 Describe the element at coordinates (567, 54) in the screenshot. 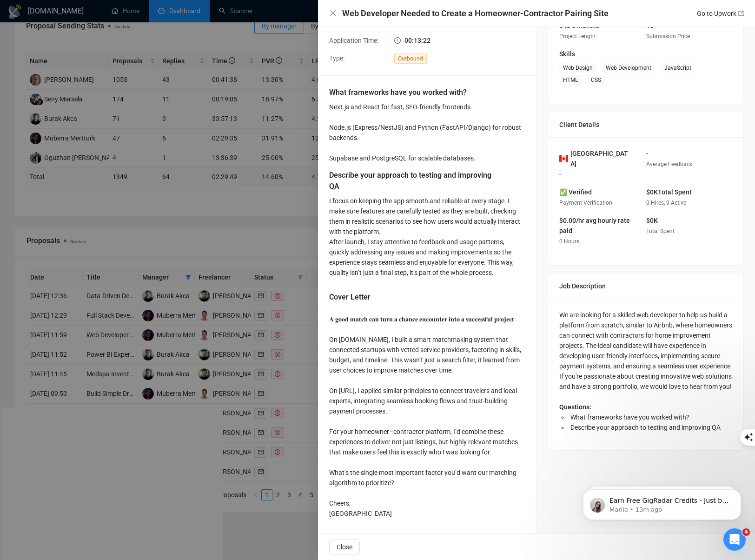

I see `span: Skills` at that location.